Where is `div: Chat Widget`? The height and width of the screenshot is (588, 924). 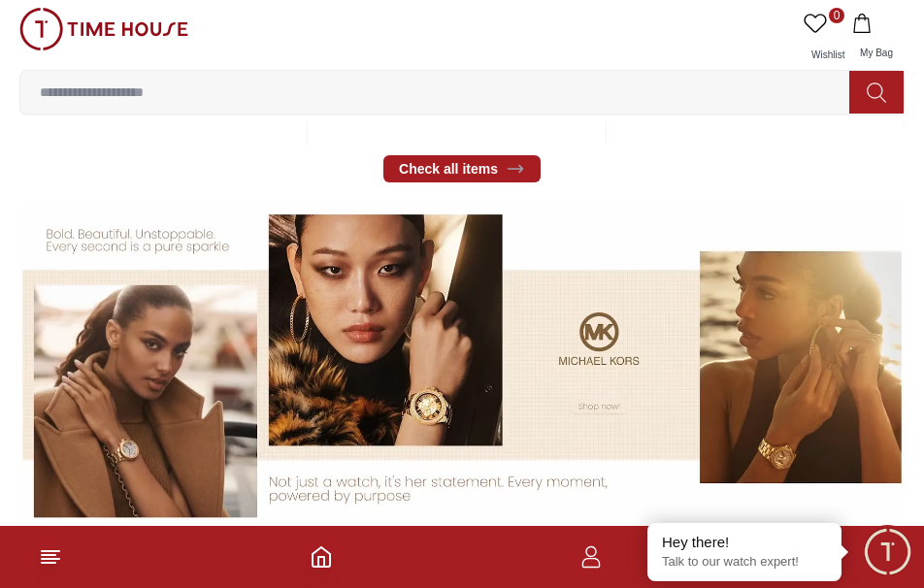 div: Chat Widget is located at coordinates (887, 551).